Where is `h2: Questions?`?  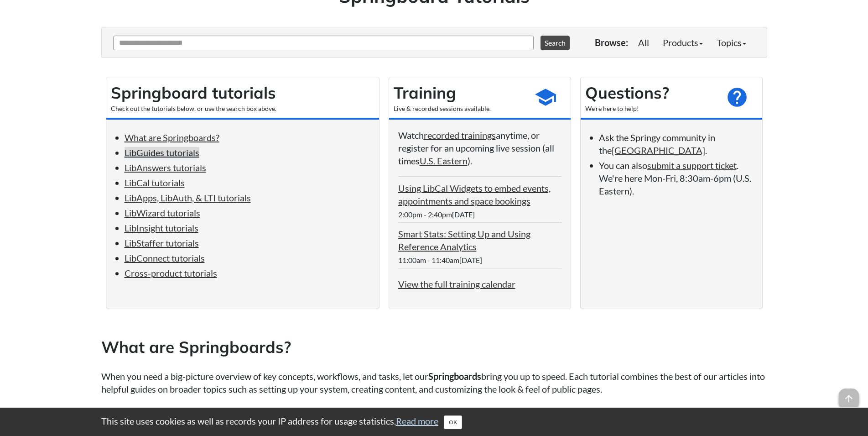 h2: Questions? is located at coordinates (651, 93).